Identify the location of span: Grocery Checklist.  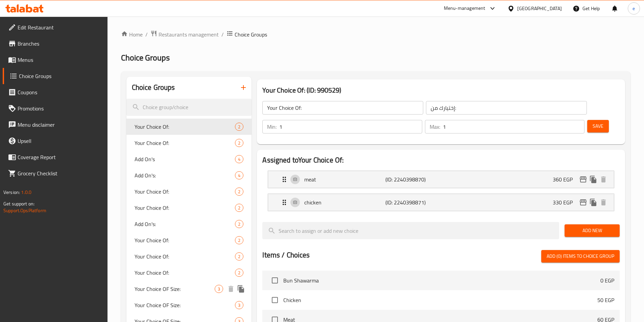
(60, 173).